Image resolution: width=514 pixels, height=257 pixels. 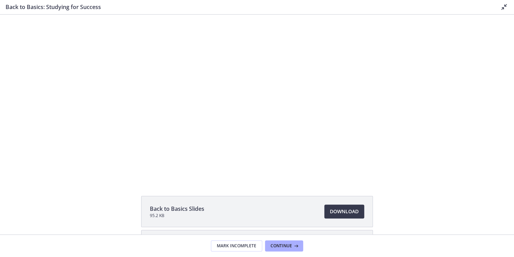 What do you see at coordinates (177, 215) in the screenshot?
I see `span: 95.2 KB` at bounding box center [177, 215].